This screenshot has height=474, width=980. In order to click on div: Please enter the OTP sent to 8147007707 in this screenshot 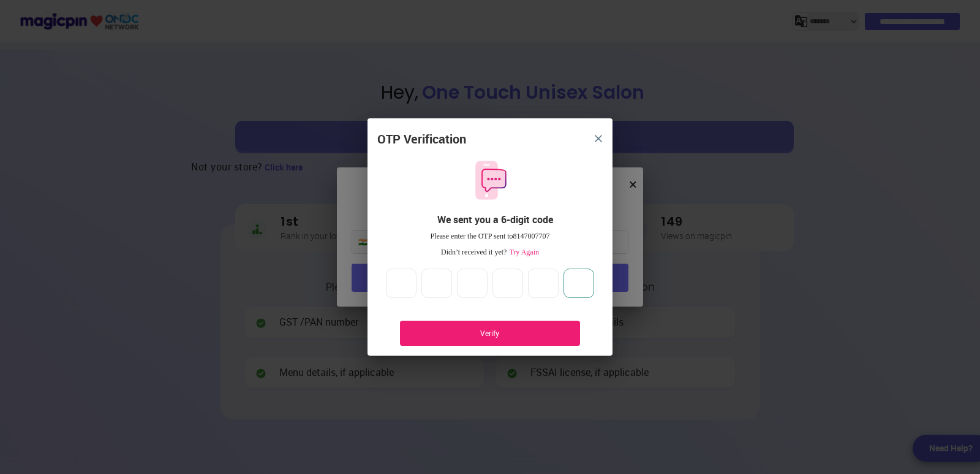, I will do `click(490, 236)`.